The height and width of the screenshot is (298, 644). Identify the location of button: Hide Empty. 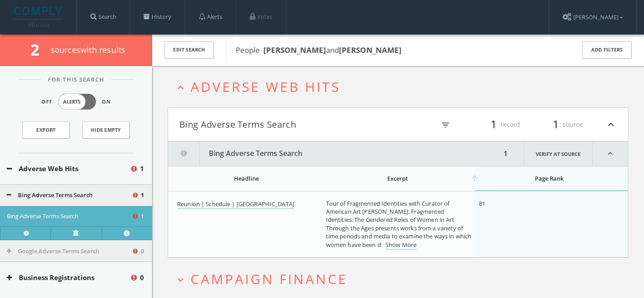
(106, 130).